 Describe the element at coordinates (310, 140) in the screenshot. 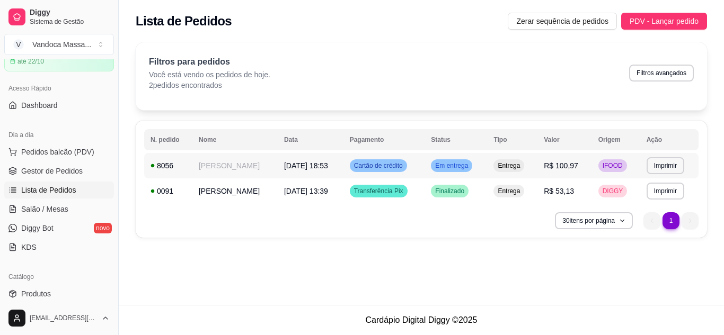

I see `th: Data` at that location.